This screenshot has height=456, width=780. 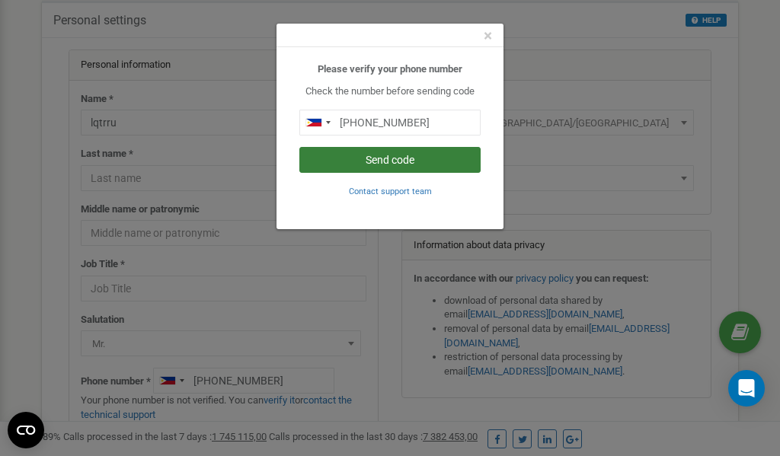 What do you see at coordinates (317, 123) in the screenshot?
I see `div: Telephone country code` at bounding box center [317, 123].